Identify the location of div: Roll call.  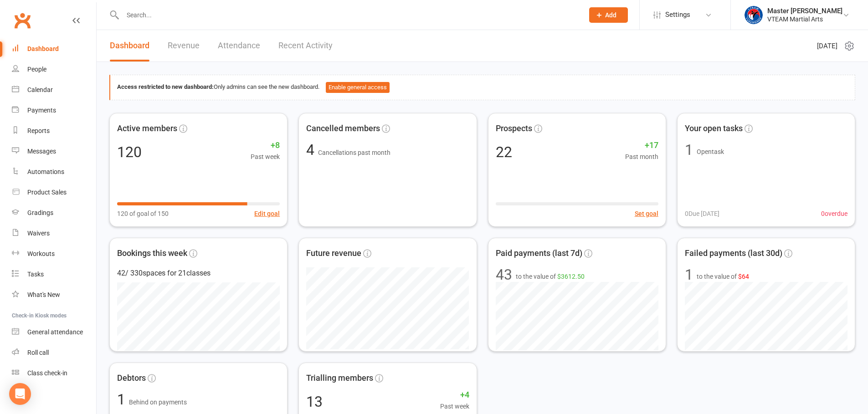
(38, 352).